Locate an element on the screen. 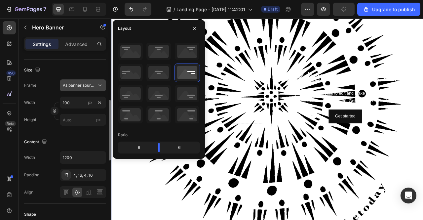 This screenshot has width=423, height=220. h2: Click here to edit heading is located at coordinates (298, 74).